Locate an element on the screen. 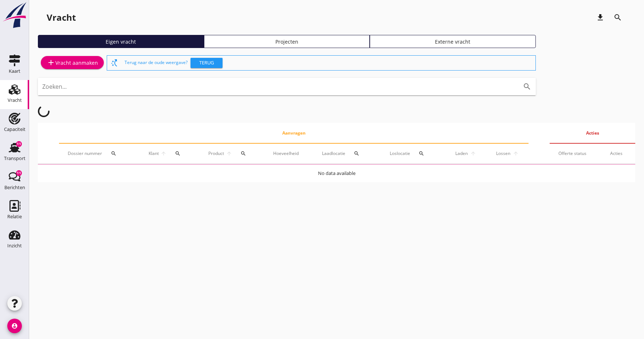  a: Vracht aanmaken is located at coordinates (72, 62).